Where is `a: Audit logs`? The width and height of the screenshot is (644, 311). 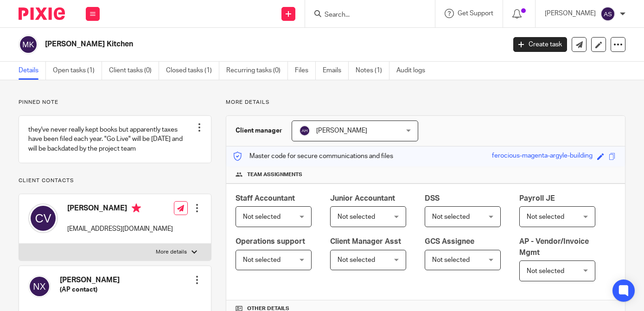 a: Audit logs is located at coordinates (414, 70).